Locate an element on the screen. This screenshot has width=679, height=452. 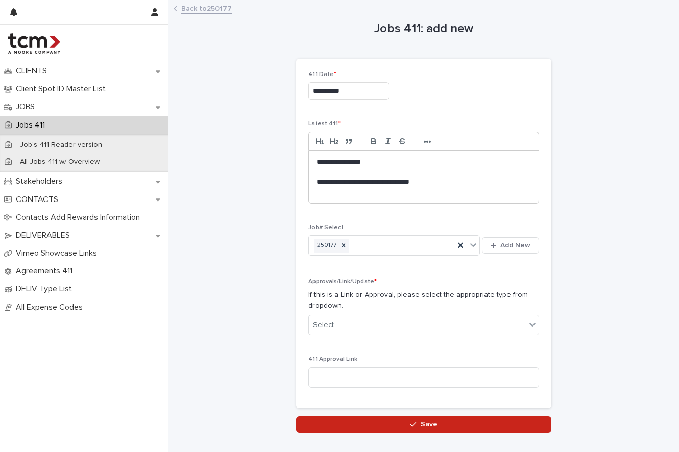
p: Stakeholders is located at coordinates (41, 181).